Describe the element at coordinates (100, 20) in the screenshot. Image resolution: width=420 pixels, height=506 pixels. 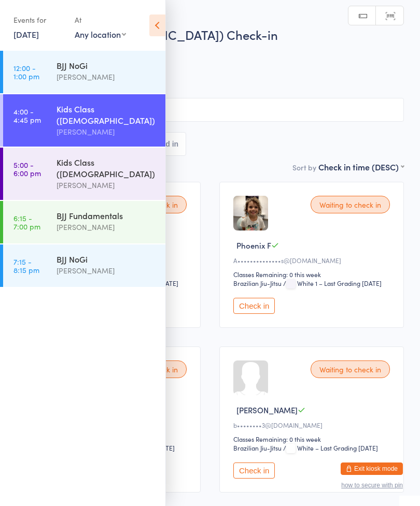
I see `div: At` at that location.